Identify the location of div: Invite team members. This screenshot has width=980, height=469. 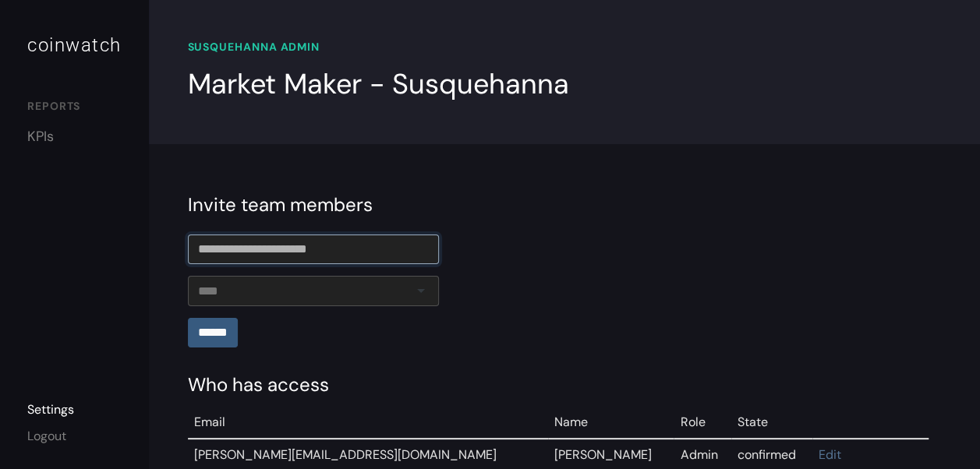
(564, 205).